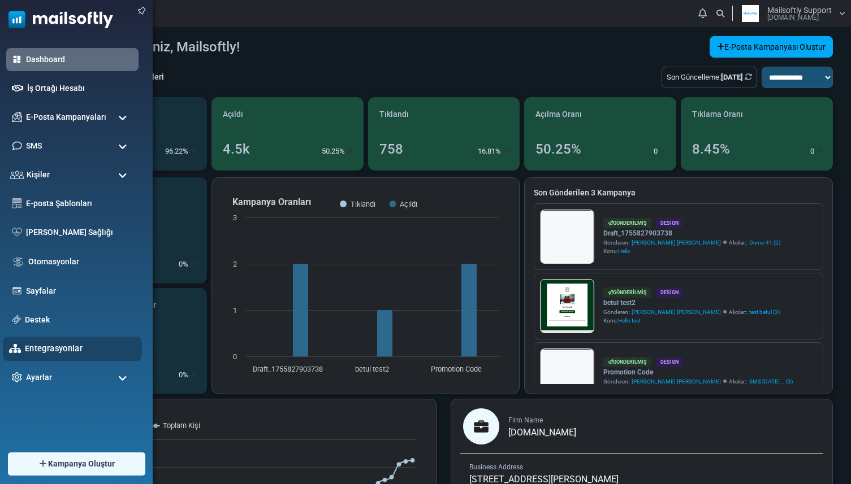 The image size is (851, 484). What do you see at coordinates (235, 357) in the screenshot?
I see `text: 0` at bounding box center [235, 357].